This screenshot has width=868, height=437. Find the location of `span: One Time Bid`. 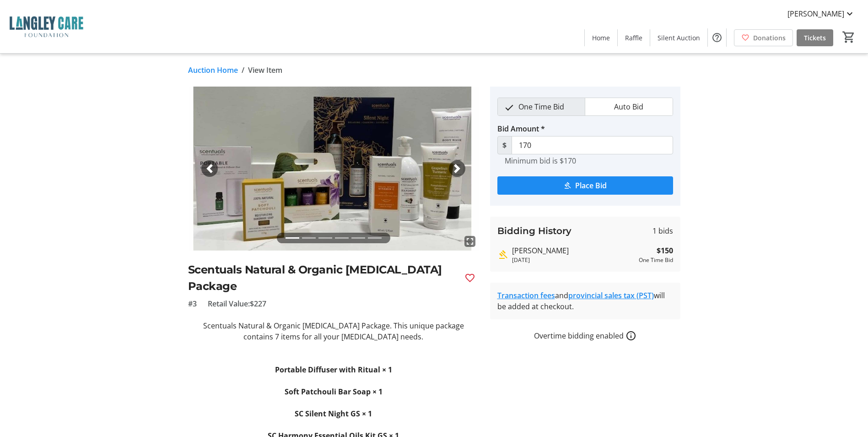

span: One Time Bid is located at coordinates (541, 107).